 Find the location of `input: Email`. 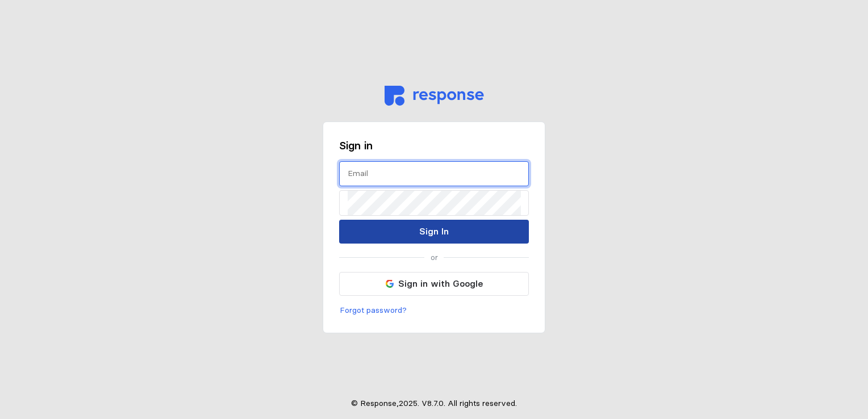

input: Email is located at coordinates (434, 174).